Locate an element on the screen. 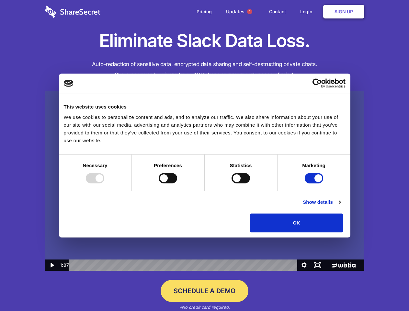 The height and width of the screenshot is (311, 409). div: We use cookies to personalize content and ads, and to analyze our traffic. We also share informat... is located at coordinates (204, 129).